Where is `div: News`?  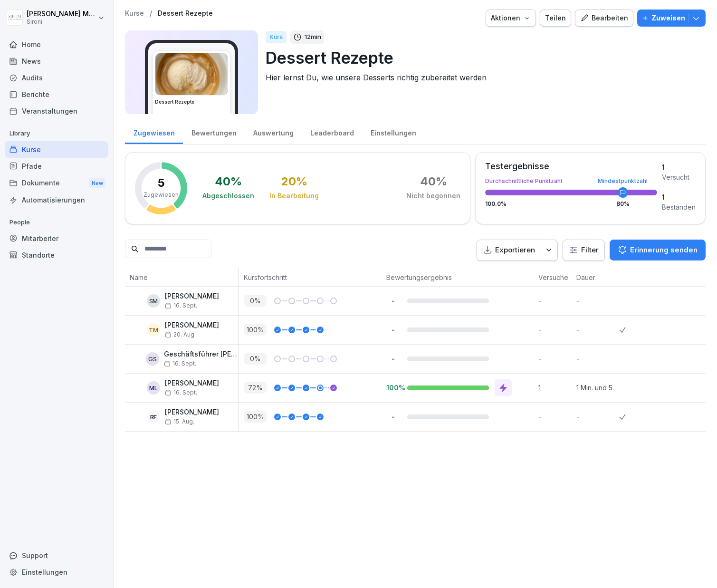 div: News is located at coordinates (56, 61).